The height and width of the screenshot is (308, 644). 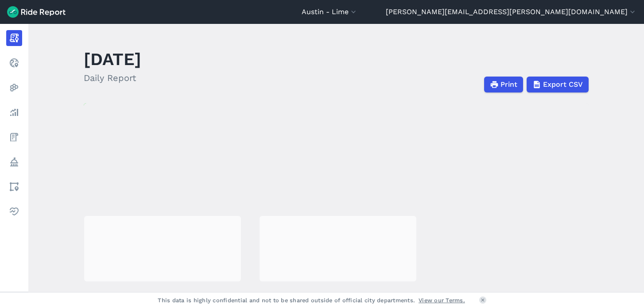 What do you see at coordinates (563, 85) in the screenshot?
I see `span: Export CSV` at bounding box center [563, 85].